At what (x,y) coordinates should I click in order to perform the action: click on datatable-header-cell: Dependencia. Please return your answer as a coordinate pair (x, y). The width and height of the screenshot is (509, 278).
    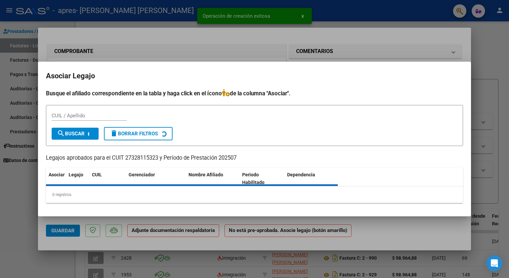
    Looking at the image, I should click on (311, 179).